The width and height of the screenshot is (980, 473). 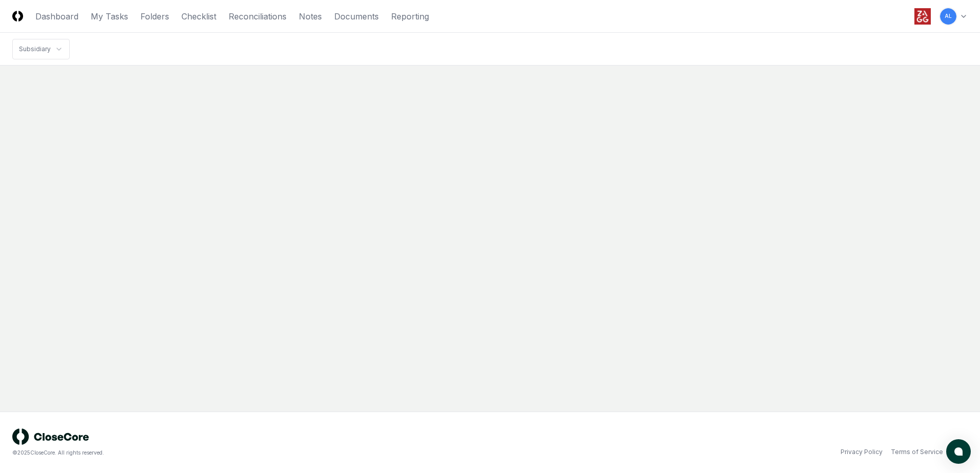 I want to click on a: Privacy Policy, so click(x=861, y=453).